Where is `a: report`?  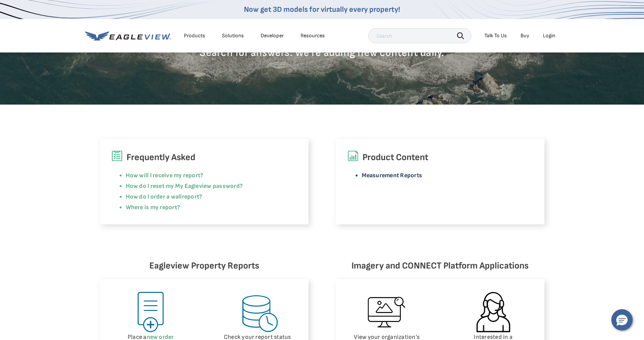 a: report is located at coordinates (190, 197).